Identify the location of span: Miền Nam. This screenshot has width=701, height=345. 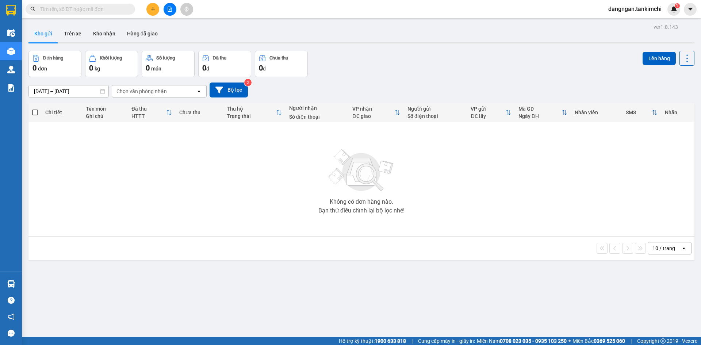
(521, 341).